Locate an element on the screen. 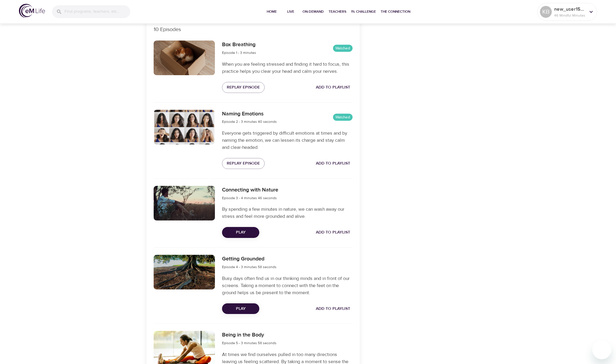  span: Home is located at coordinates (271, 11).